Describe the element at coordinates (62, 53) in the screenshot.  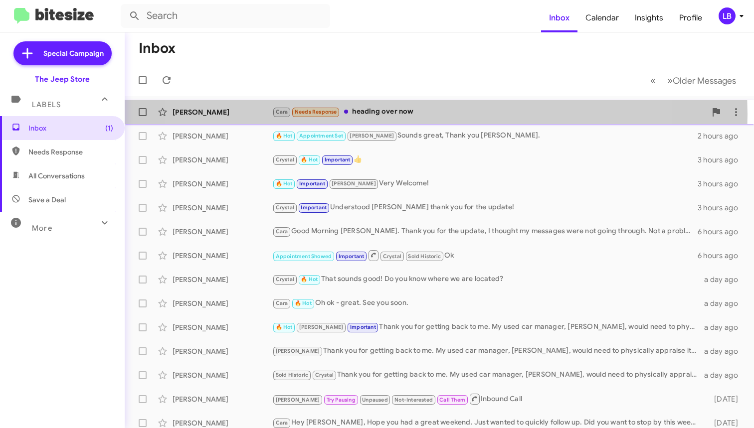
I see `a: Special Campaign` at that location.